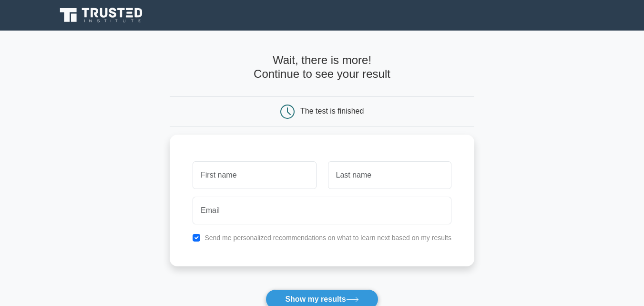  What do you see at coordinates (322, 67) in the screenshot?
I see `h4: Wait, there is more! Continue to see your result` at bounding box center [322, 67].